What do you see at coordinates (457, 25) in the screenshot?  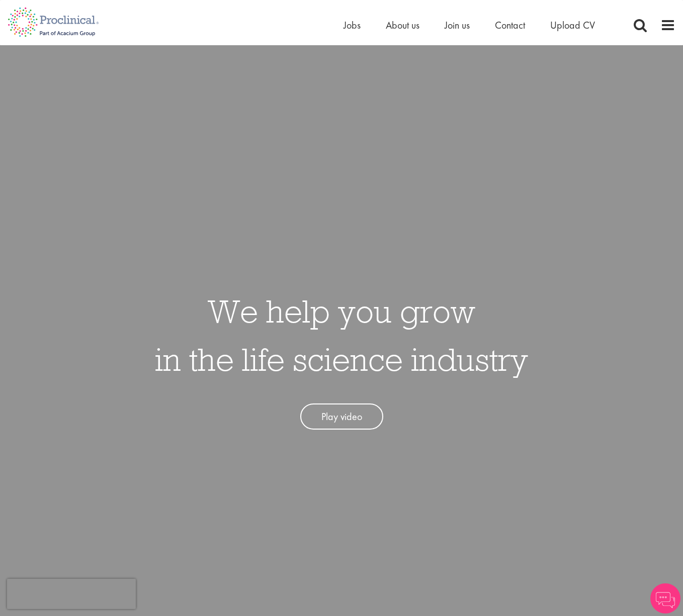 I see `a: Join us` at bounding box center [457, 25].